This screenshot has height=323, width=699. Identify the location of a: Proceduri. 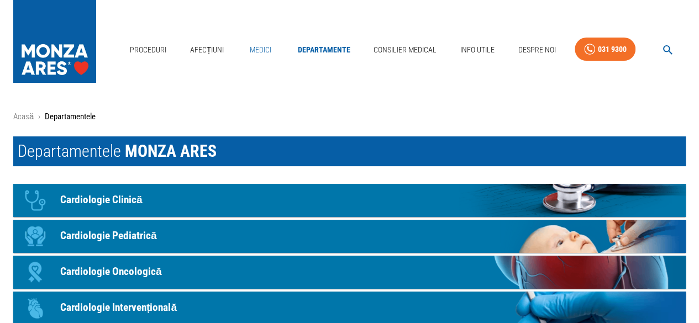
(148, 50).